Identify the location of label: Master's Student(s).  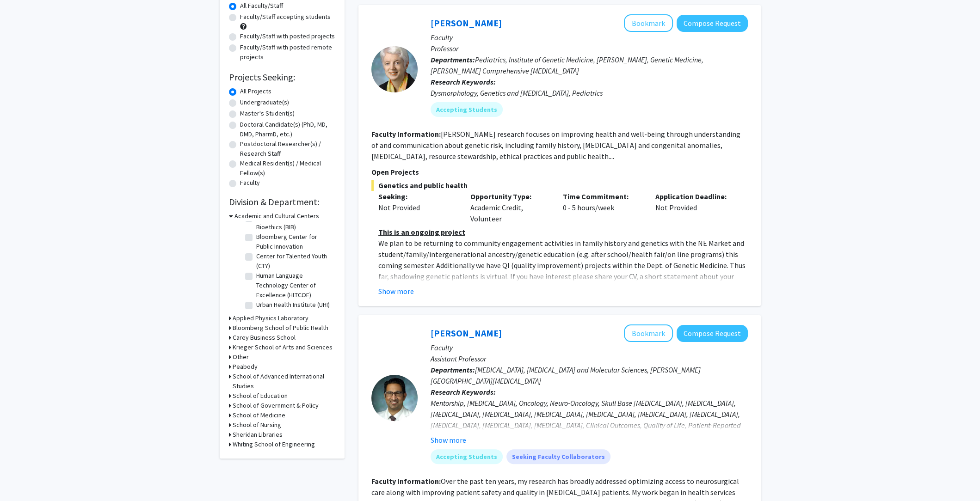
(267, 113).